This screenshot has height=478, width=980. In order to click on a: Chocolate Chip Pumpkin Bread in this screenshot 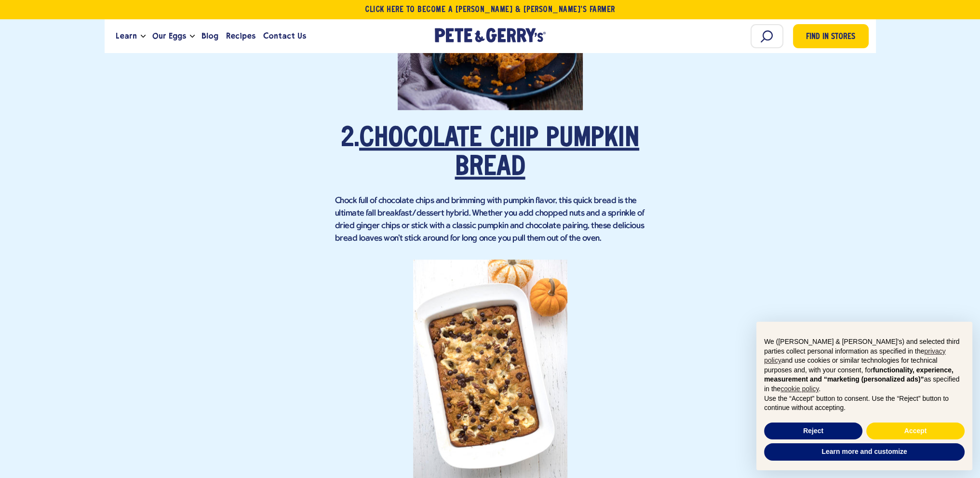, I will do `click(499, 154)`.